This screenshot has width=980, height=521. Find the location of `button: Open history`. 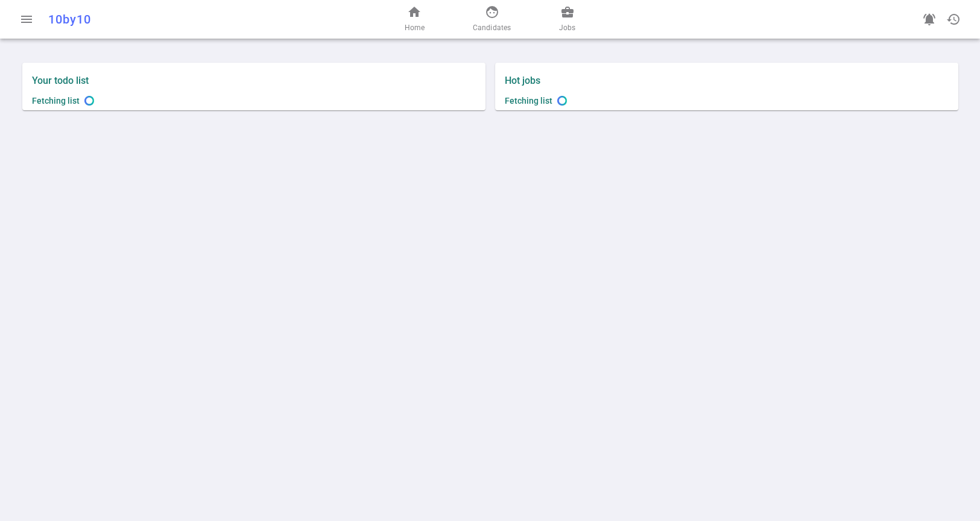

button: Open history is located at coordinates (953, 19).